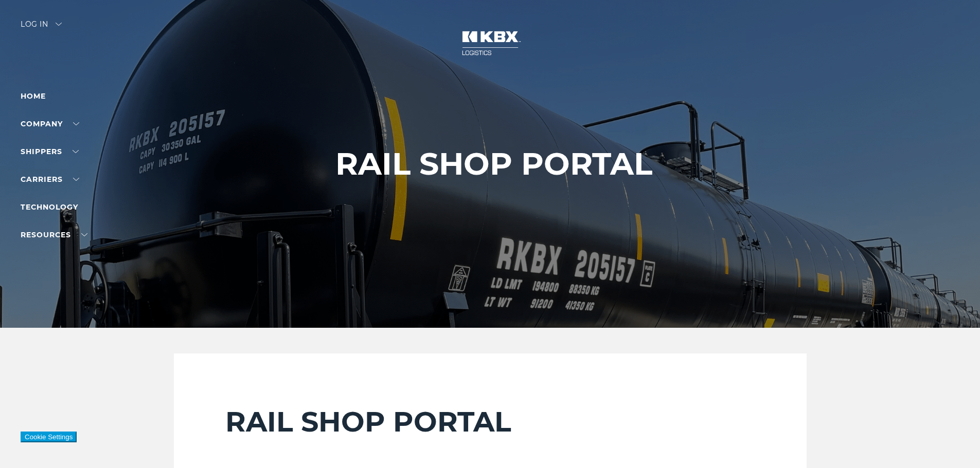 This screenshot has height=468, width=980. Describe the element at coordinates (494, 164) in the screenshot. I see `h1: RAIL SHOP PORTAL` at that location.